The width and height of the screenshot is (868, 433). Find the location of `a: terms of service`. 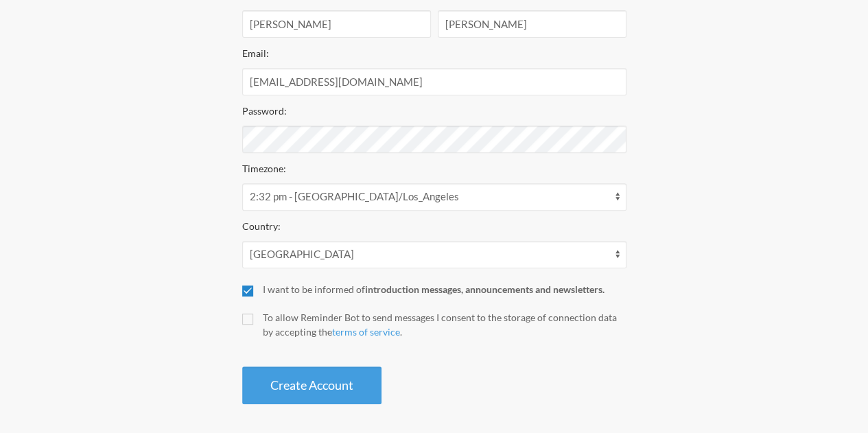

a: terms of service is located at coordinates (366, 332).